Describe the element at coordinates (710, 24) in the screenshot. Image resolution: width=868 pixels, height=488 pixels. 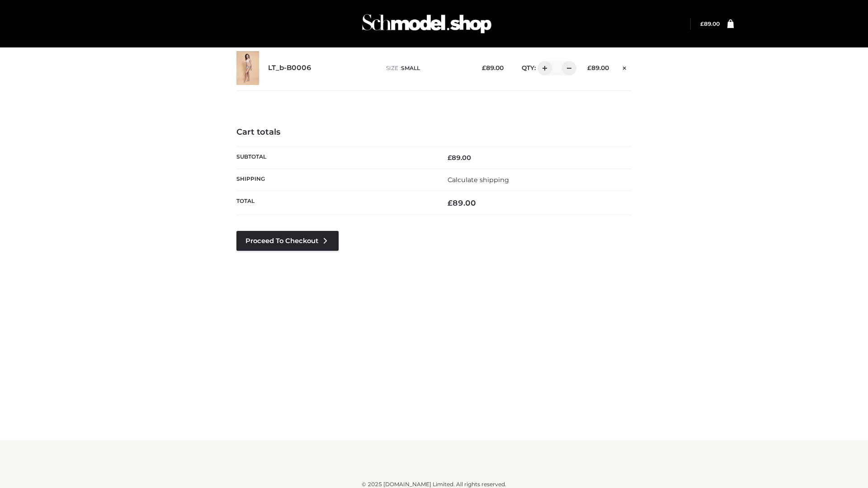
I see `a: £89.00` at that location.